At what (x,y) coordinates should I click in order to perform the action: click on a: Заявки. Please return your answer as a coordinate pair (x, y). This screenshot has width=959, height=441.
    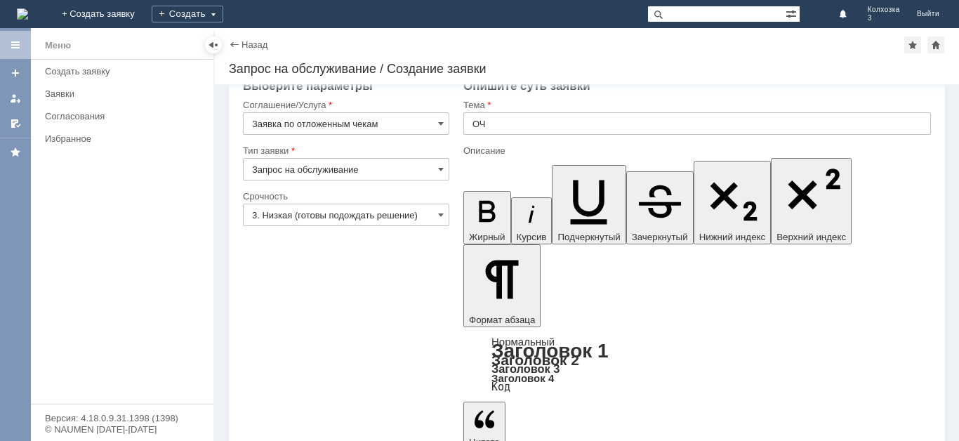
    Looking at the image, I should click on (125, 93).